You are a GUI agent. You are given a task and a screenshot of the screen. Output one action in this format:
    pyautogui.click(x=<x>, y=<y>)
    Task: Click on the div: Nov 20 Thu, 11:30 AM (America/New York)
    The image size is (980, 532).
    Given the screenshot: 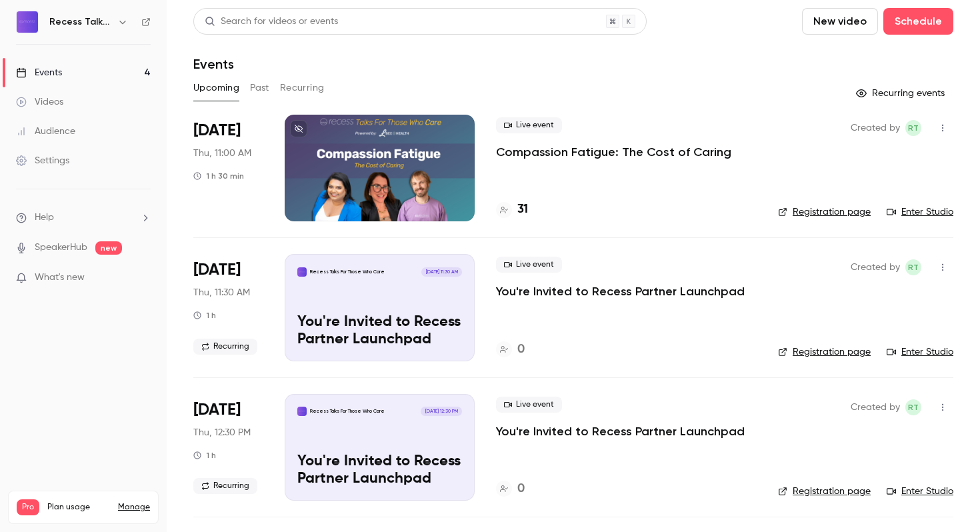 What is the action you would take?
    pyautogui.click(x=228, y=447)
    